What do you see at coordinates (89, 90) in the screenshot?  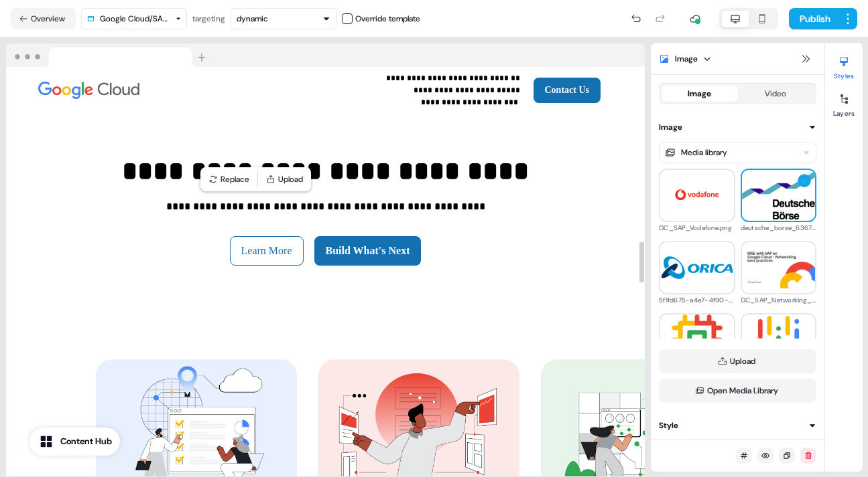 I see `img: Image` at bounding box center [89, 90].